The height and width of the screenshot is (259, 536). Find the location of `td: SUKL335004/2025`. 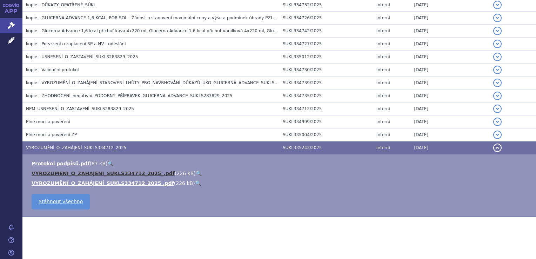

td: SUKL335004/2025 is located at coordinates (326, 135).